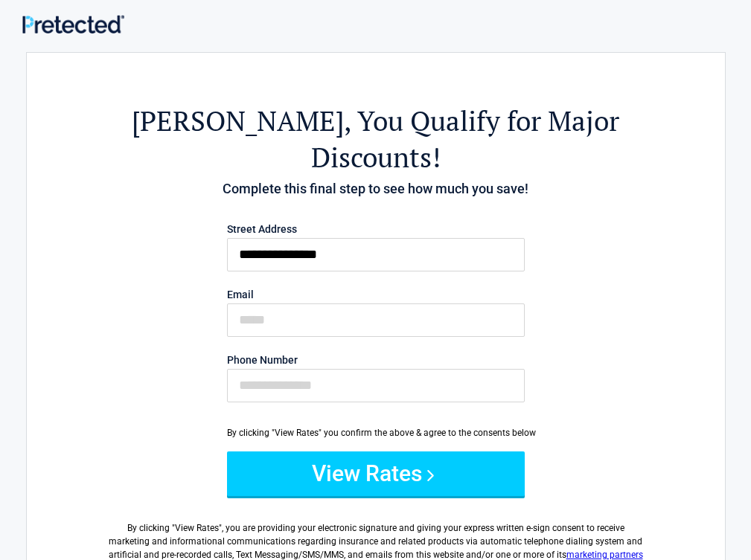 This screenshot has height=560, width=751. Describe the element at coordinates (73, 24) in the screenshot. I see `img: Main Logo` at that location.